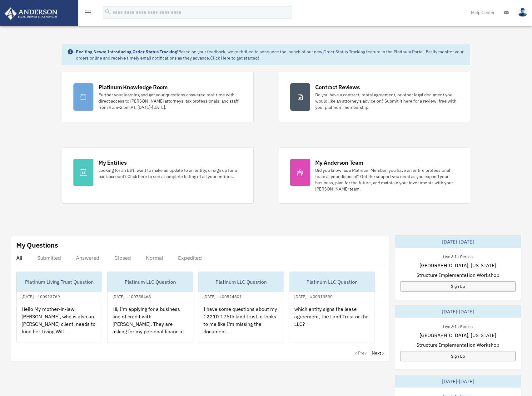 The width and height of the screenshot is (532, 396). What do you see at coordinates (374, 176) in the screenshot?
I see `a: My Anderson Team Did you know, as a Platinum Member, you have an entire professional team at your...` at bounding box center [374, 176].